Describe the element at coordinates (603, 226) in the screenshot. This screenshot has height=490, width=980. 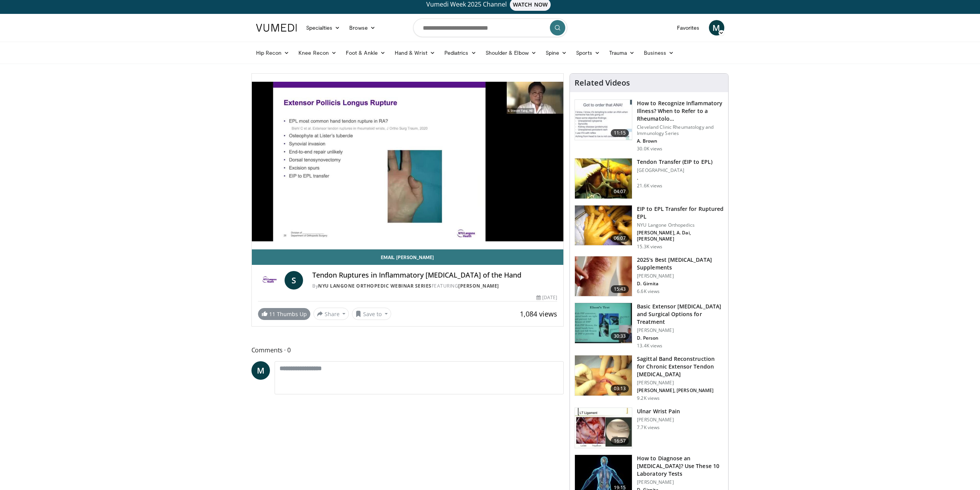
I see `img: a4ffbba0-1ac7-42f2-b939-75c3e3ac8db6.150x105_q85_crop-smart_upscale.jpg` at that location.